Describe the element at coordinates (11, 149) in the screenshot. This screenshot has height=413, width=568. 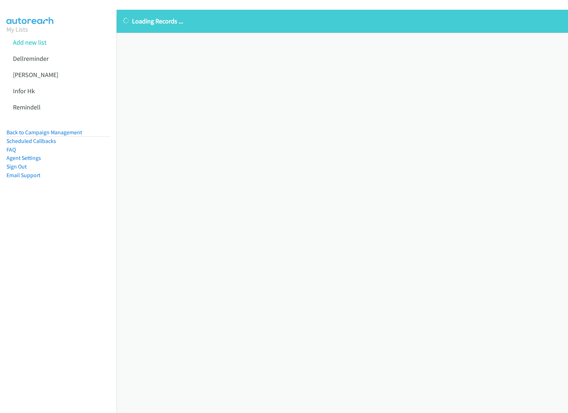
I see `a: FAQ` at that location.